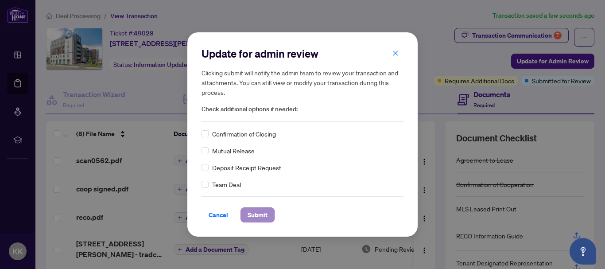 This screenshot has width=605, height=269. What do you see at coordinates (257, 215) in the screenshot?
I see `span: Submit` at bounding box center [257, 215].